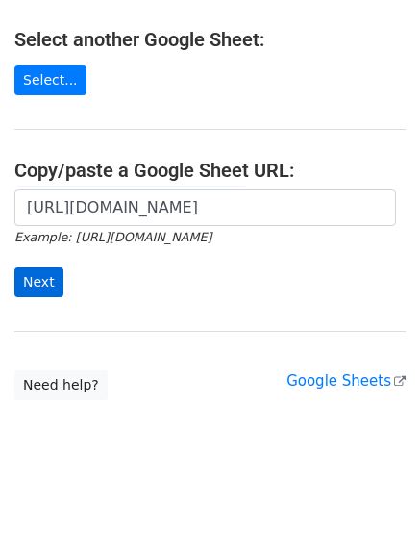 This screenshot has height=554, width=420. Describe the element at coordinates (205, 208) in the screenshot. I see `input: Paste your Google Sheet URL here` at that location.